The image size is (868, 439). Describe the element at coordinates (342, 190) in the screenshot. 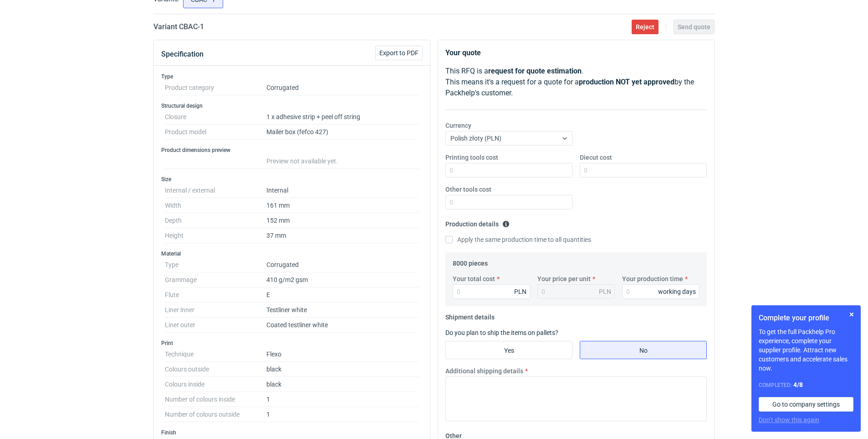

I see `dd: Internal` at that location.